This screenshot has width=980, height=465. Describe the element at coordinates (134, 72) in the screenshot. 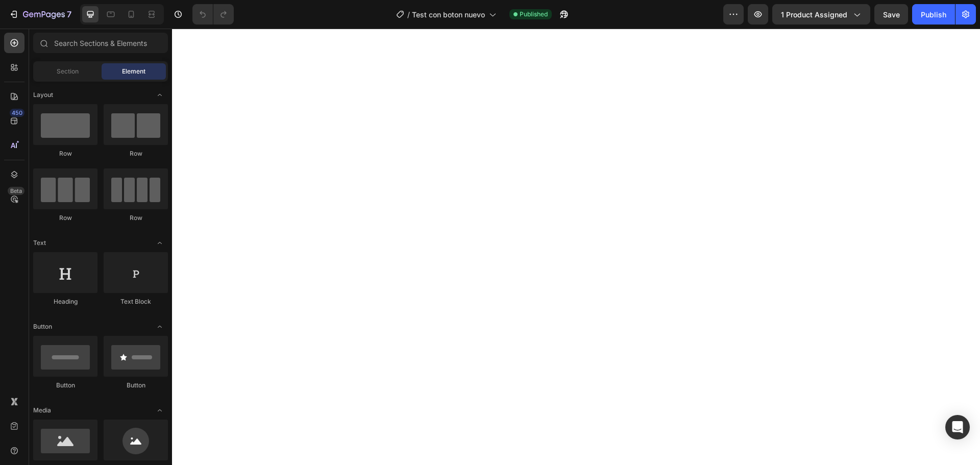

I see `span: Element` at that location.